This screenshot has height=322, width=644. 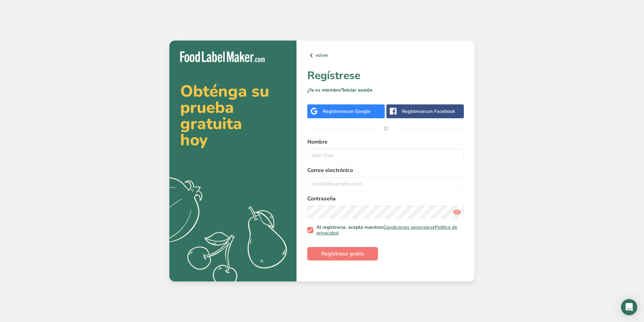 I want to click on span: O, so click(x=386, y=129).